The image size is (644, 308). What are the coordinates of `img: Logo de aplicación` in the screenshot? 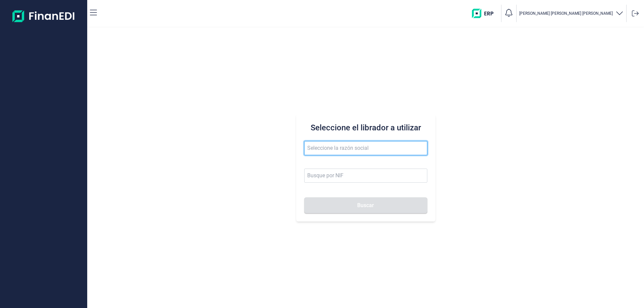 It's located at (44, 16).